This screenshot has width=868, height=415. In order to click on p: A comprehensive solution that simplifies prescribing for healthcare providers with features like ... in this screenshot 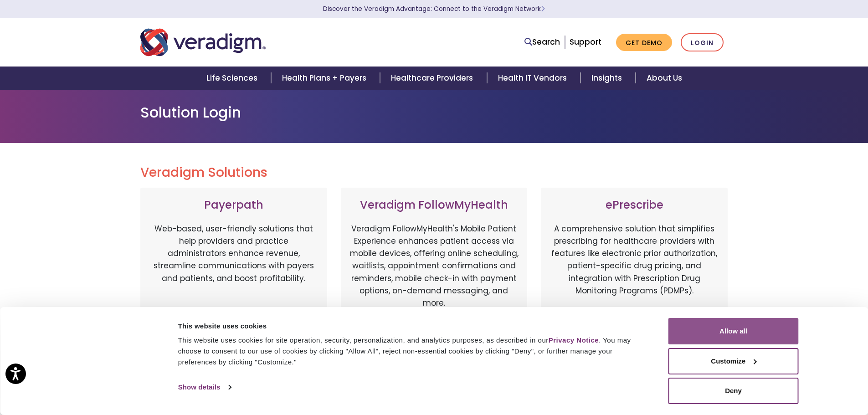, I will do `click(634, 271)`.